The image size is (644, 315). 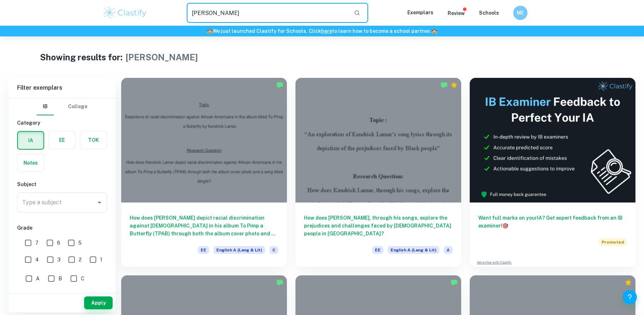 What do you see at coordinates (46, 107) in the screenshot?
I see `button: IB` at bounding box center [46, 107].